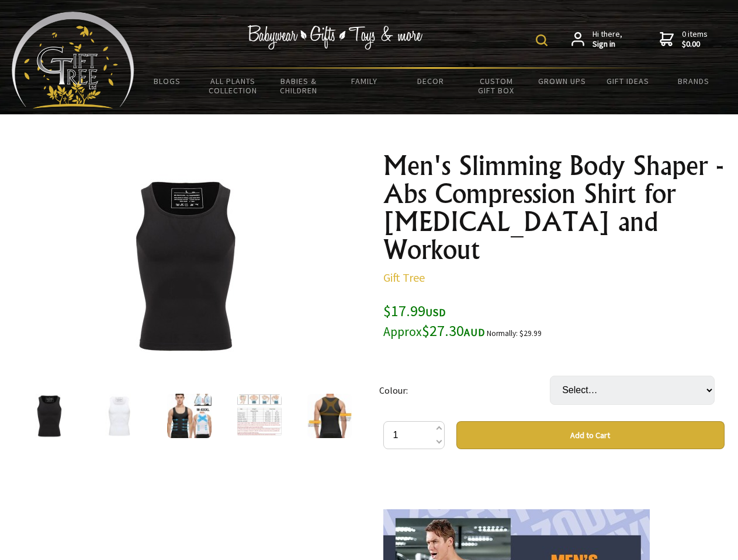 The width and height of the screenshot is (738, 560). What do you see at coordinates (364, 81) in the screenshot?
I see `a: Family` at bounding box center [364, 81].